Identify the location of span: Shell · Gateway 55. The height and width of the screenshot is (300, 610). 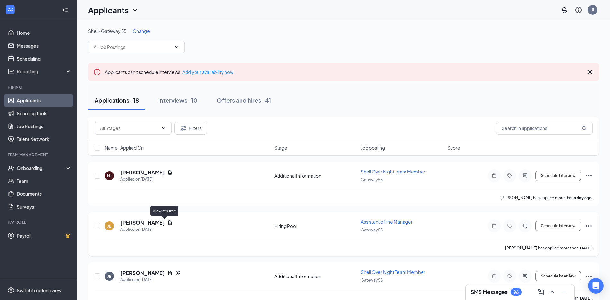
(107, 31).